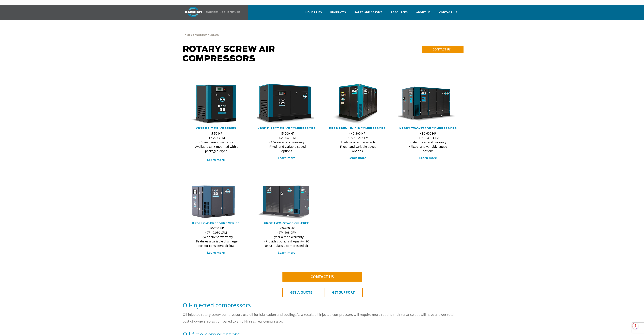 The height and width of the screenshot is (335, 644). Describe the element at coordinates (358, 142) in the screenshot. I see `p: · 40-300 HP · 139-1,521 CFM · Lifetime airend warranty · Fixed- and variable-speed options` at that location.